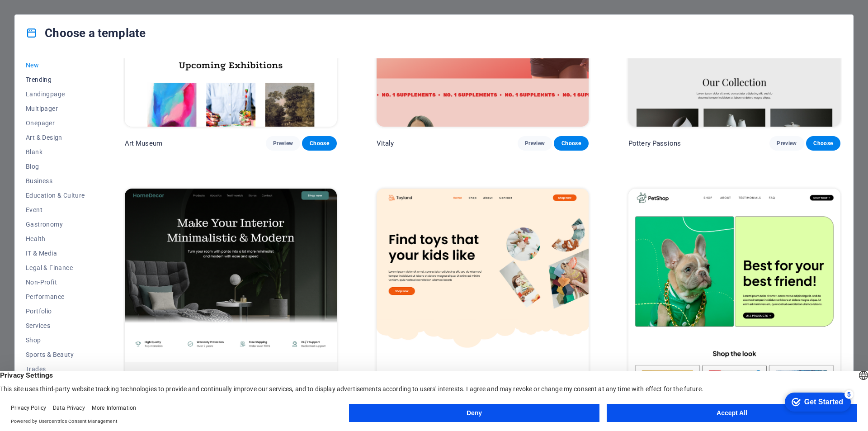 The image size is (868, 431). I want to click on span: Portfolio, so click(55, 311).